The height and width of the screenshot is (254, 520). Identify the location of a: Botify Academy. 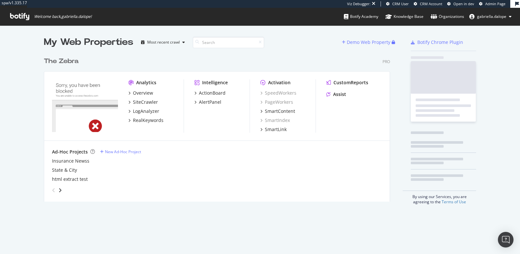
(361, 17).